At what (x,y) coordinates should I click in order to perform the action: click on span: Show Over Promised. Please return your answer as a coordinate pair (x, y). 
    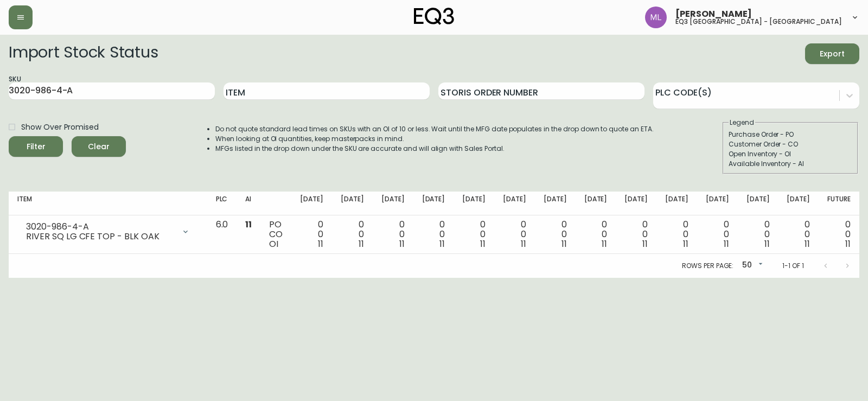
    Looking at the image, I should click on (59, 127).